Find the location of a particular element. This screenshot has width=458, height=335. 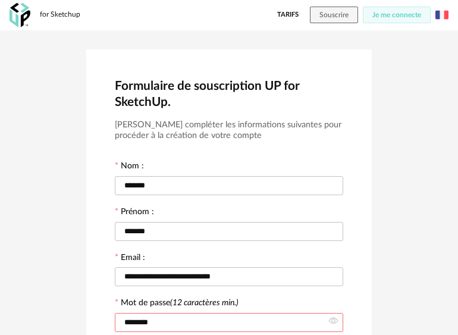

a: Je me connecte is located at coordinates (397, 15).